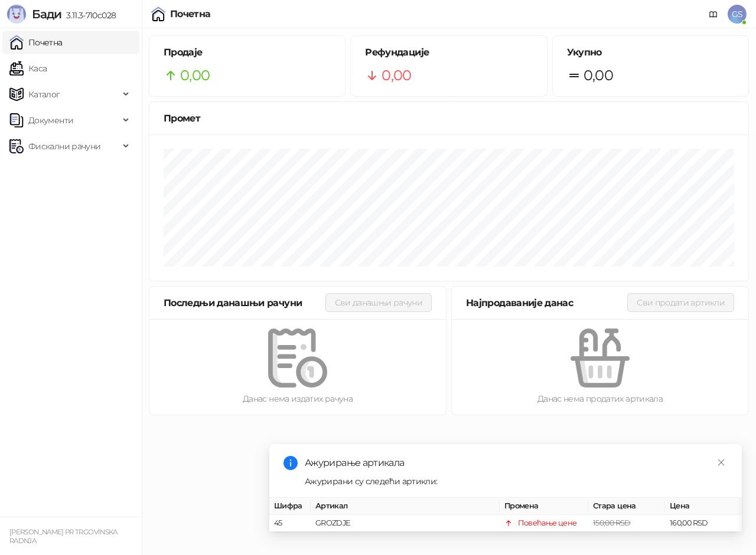 Image resolution: width=756 pixels, height=555 pixels. Describe the element at coordinates (516, 481) in the screenshot. I see `div: Ажурирани су следећи артикли:` at that location.